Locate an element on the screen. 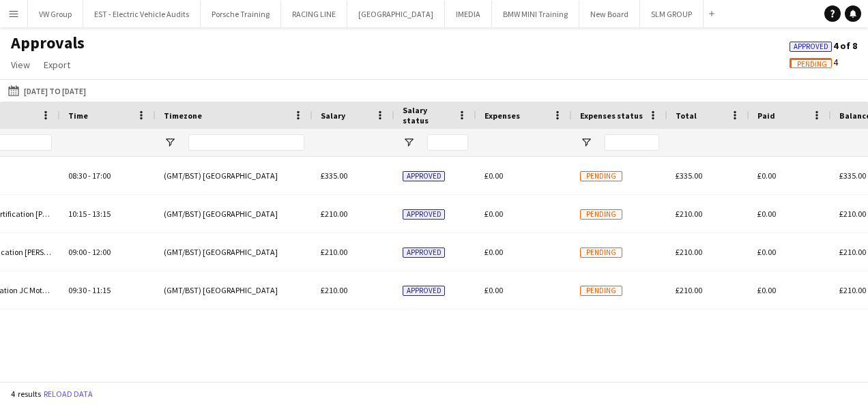 The width and height of the screenshot is (868, 405). span: Expenses is located at coordinates (503, 115).